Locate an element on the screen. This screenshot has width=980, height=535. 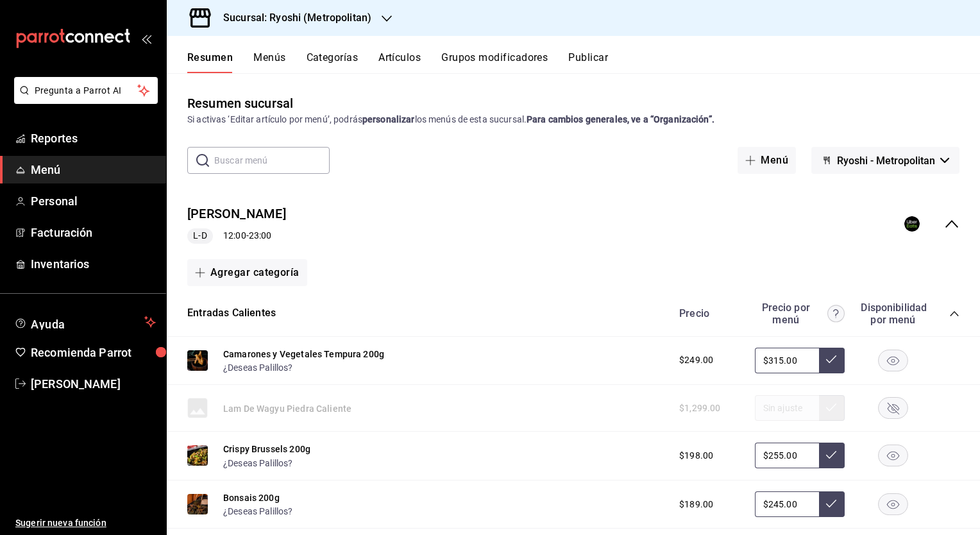
input: Buscar menú is located at coordinates (272, 161).